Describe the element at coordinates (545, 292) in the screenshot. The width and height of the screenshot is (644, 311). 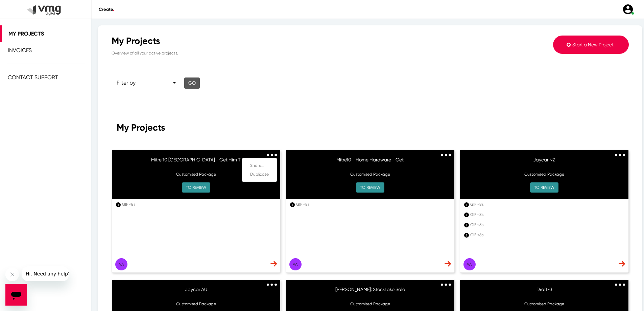
I see `h6: Draft-3` at that location.